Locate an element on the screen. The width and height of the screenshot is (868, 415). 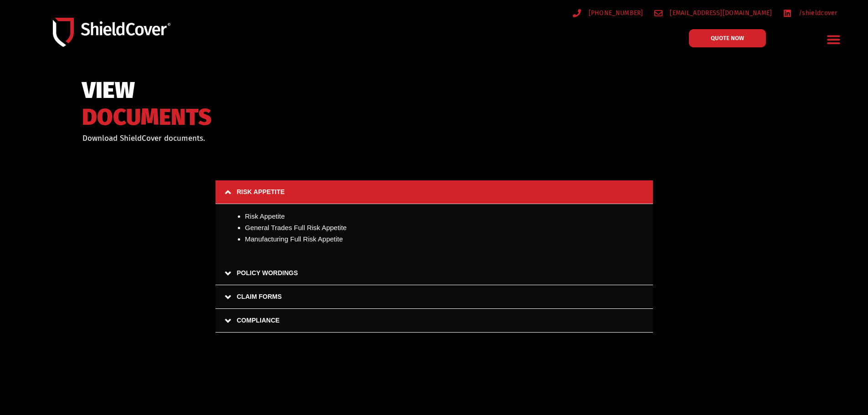
a: /shieldcover is located at coordinates (810, 12).